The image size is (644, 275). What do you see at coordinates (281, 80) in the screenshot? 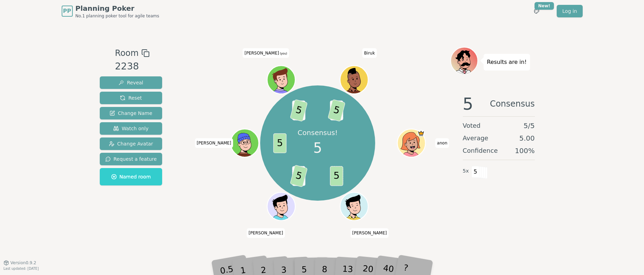
I see `button: Click to change your avatar` at bounding box center [281, 80].